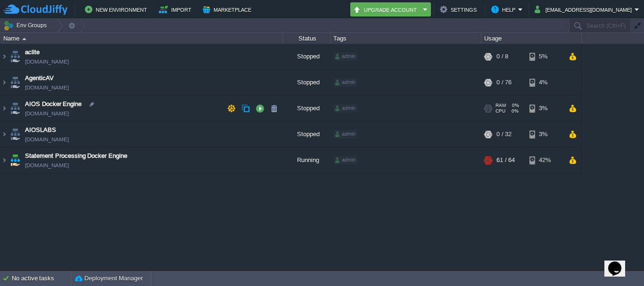 This screenshot has width=644, height=286. I want to click on div: Running, so click(307, 160).